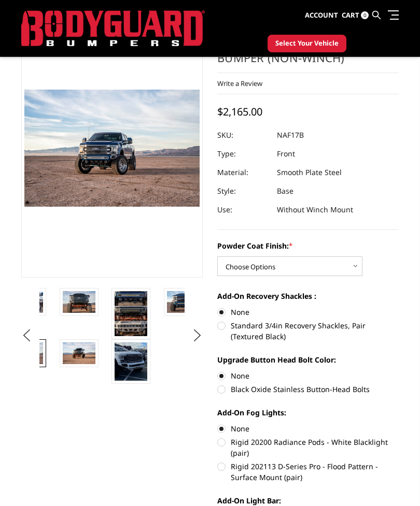 The height and width of the screenshot is (506, 420). Describe the element at coordinates (308, 359) in the screenshot. I see `label: Upgrade Button Head Bolt Color:` at that location.